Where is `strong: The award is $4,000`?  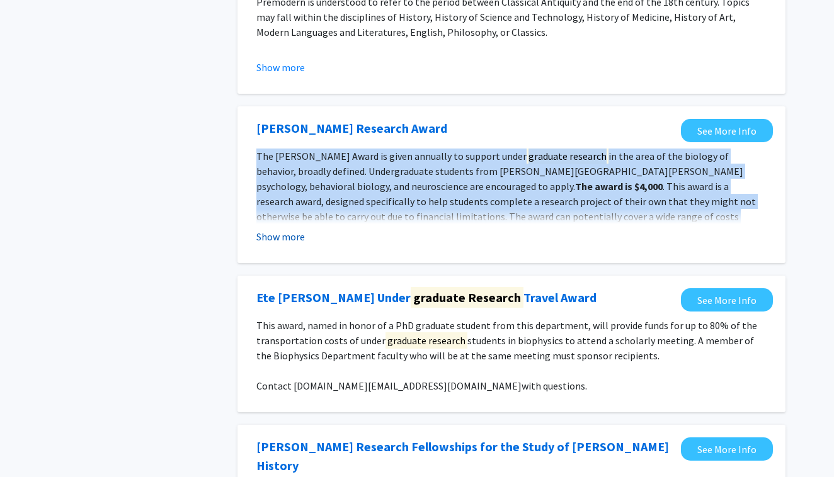 strong: The award is $4,000 is located at coordinates (619, 186).